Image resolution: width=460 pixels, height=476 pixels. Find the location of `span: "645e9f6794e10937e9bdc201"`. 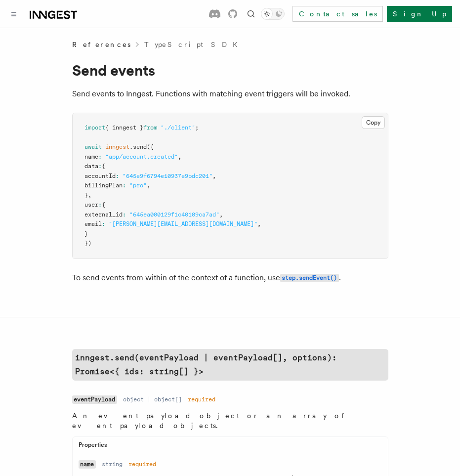

span: "645e9f6794e10937e9bdc201" is located at coordinates (168, 176).